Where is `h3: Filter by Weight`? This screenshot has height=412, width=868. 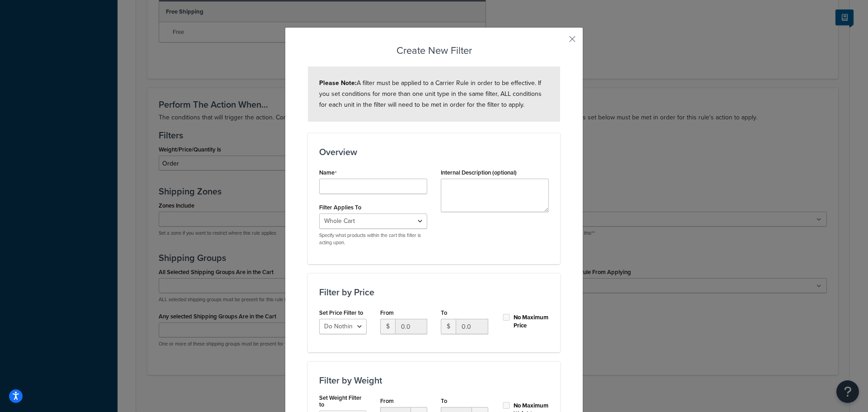
h3: Filter by Weight is located at coordinates (434, 380).